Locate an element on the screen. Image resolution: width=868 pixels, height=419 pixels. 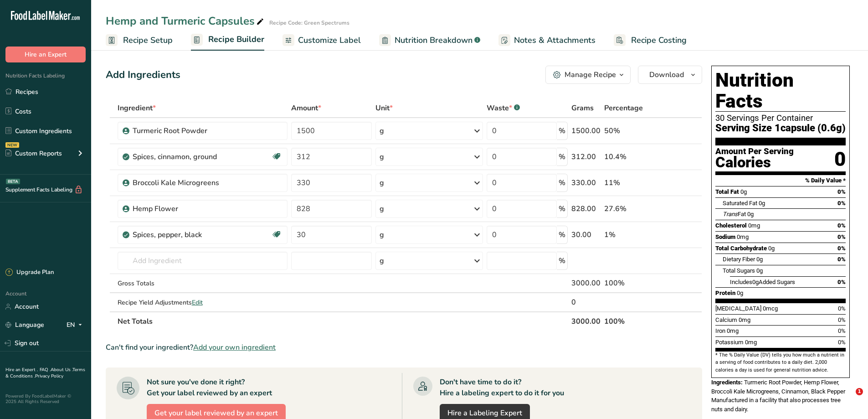
a: Customize Label is located at coordinates (321, 40).